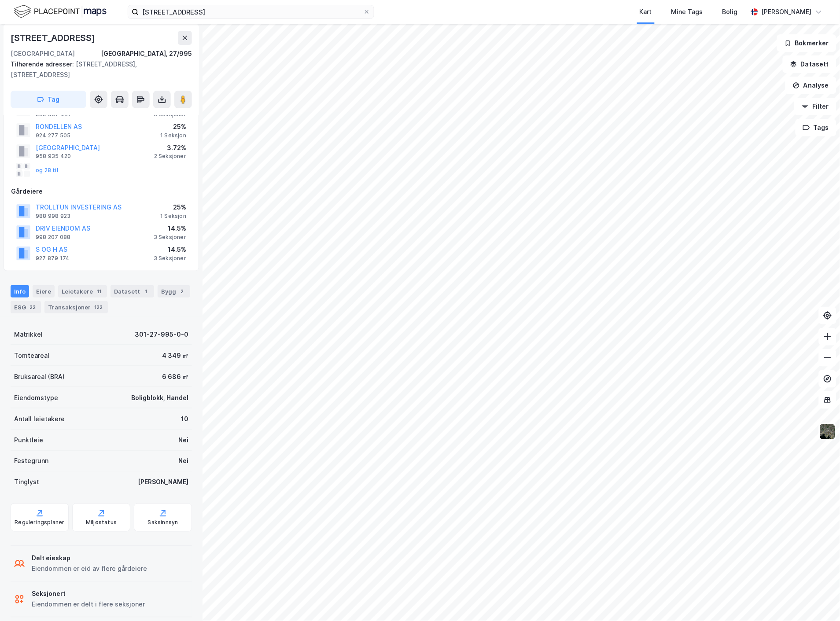 The width and height of the screenshot is (840, 621). I want to click on div: 2 Seksjoner, so click(170, 156).